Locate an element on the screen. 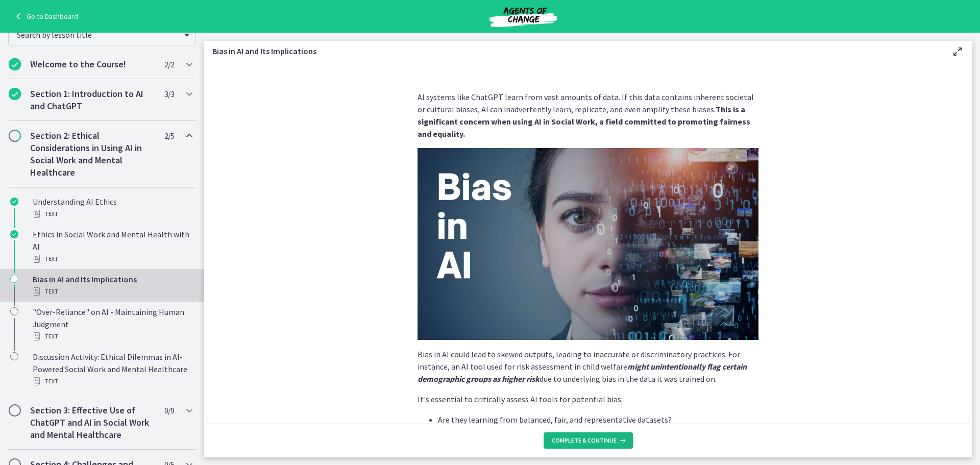 Image resolution: width=980 pixels, height=465 pixels. h2: Section 1: Introduction to AI and ChatGPT is located at coordinates (93, 100).